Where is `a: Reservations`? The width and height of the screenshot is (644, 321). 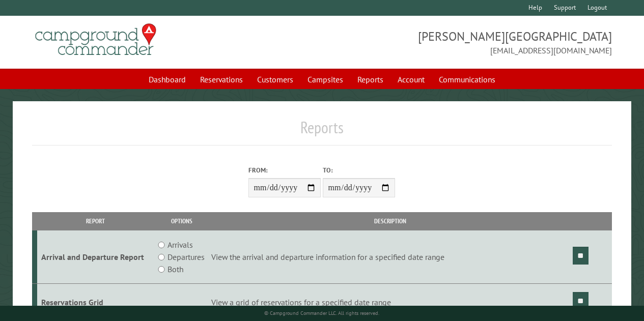 a: Reservations is located at coordinates (222, 79).